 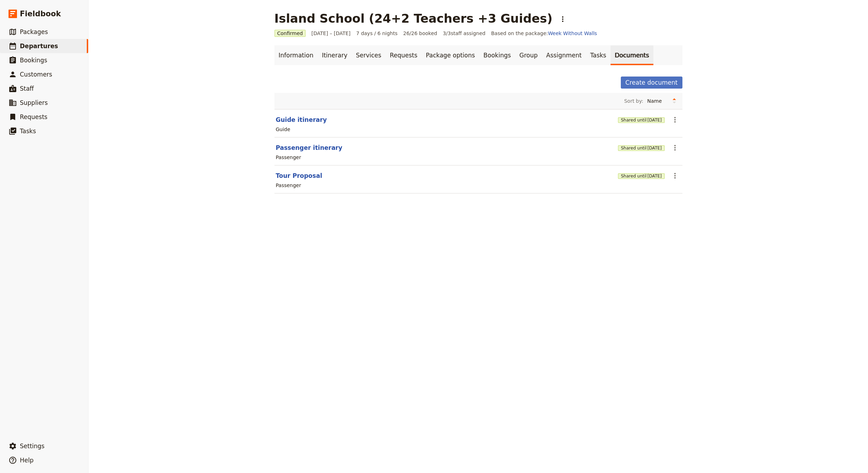 What do you see at coordinates (301, 120) in the screenshot?
I see `button: Guide itinerary` at bounding box center [301, 120].